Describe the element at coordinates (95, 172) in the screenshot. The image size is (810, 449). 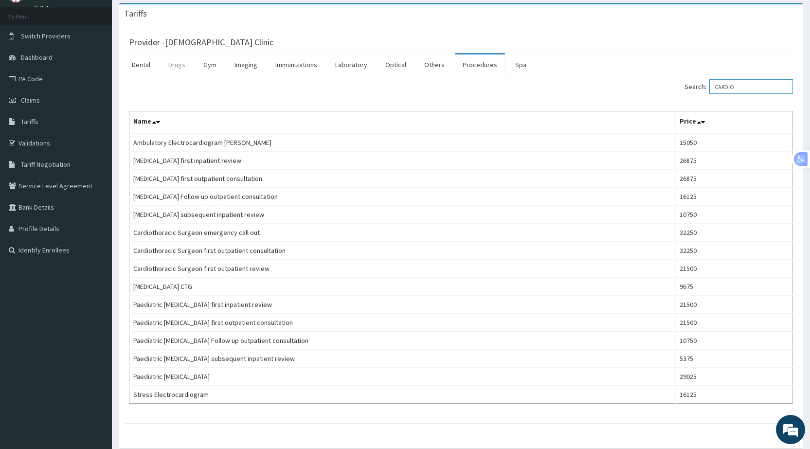
I see `span: We're online!` at that location.